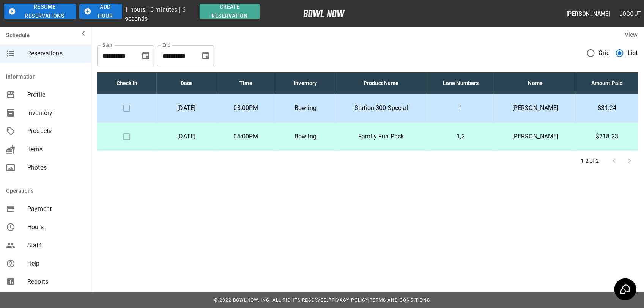 Image resolution: width=644 pixels, height=308 pixels. I want to click on span: Reports, so click(56, 282).